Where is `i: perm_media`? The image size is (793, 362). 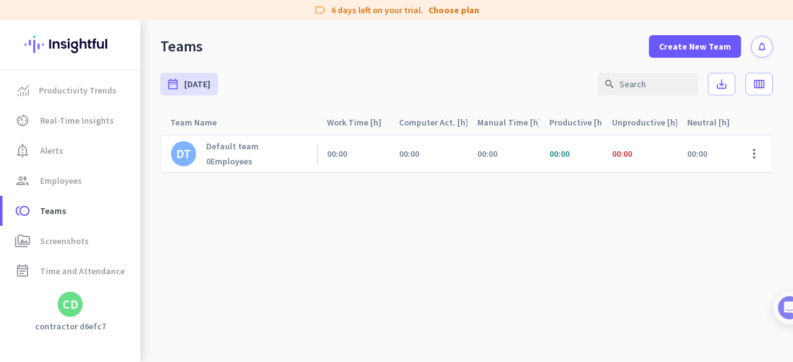 i: perm_media is located at coordinates (23, 241).